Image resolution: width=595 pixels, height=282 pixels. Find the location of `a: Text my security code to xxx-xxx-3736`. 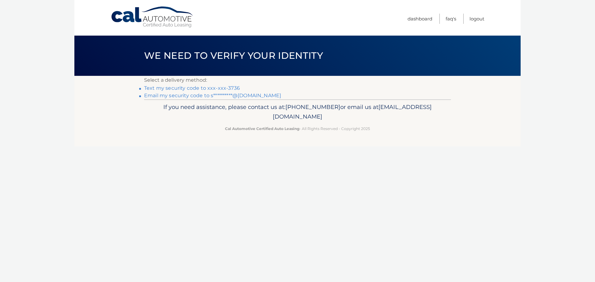

a: Text my security code to xxx-xxx-3736 is located at coordinates (192, 88).